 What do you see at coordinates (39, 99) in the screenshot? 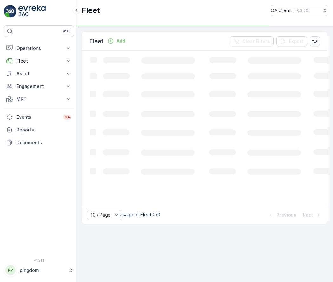
I see `button: MRF` at bounding box center [39, 99].